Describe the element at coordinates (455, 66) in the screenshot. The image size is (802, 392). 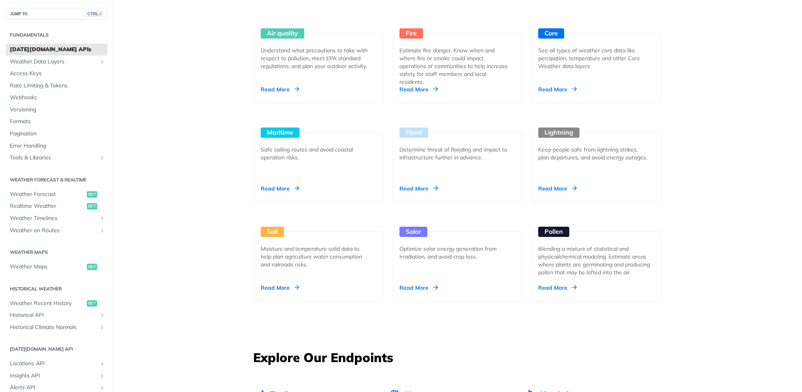
I see `div: Estimate fire danger. Know when and where fire or smoke could impact operations or communities to...` at that location.